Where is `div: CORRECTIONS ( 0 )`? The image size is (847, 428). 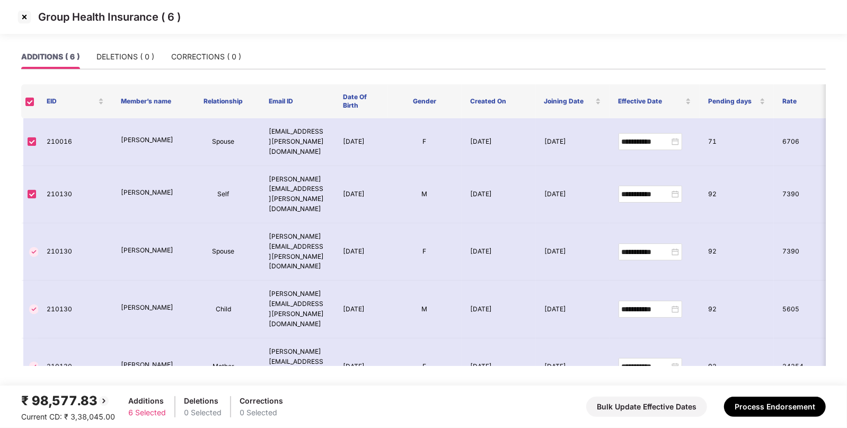
div: CORRECTIONS ( 0 ) is located at coordinates (206, 57).